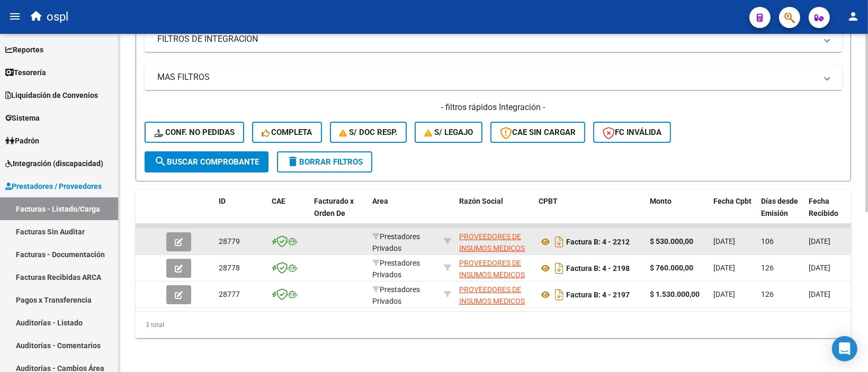  Describe the element at coordinates (222, 202) in the screenshot. I see `span: ID` at that location.